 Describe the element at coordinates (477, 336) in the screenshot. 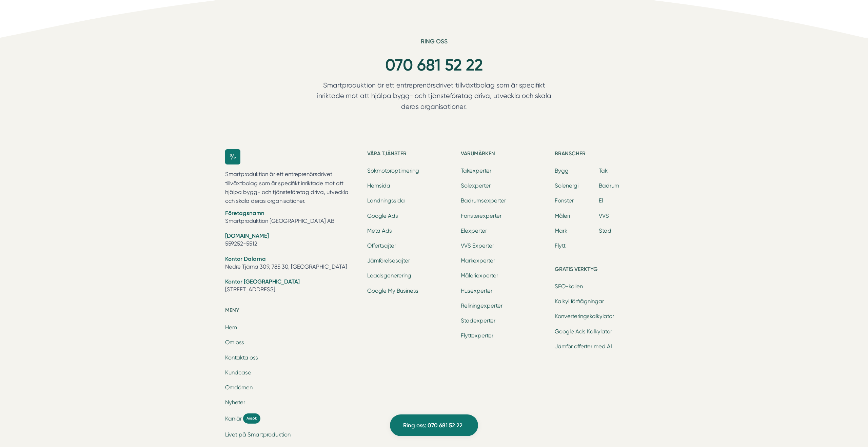

I see `a: Flyttexperter` at that location.